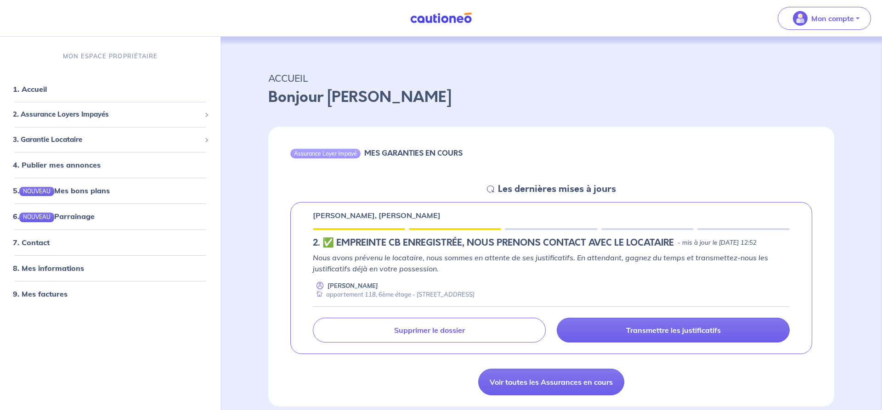 The width and height of the screenshot is (882, 410). Describe the element at coordinates (40, 294) in the screenshot. I see `a: 9. Mes factures` at that location.